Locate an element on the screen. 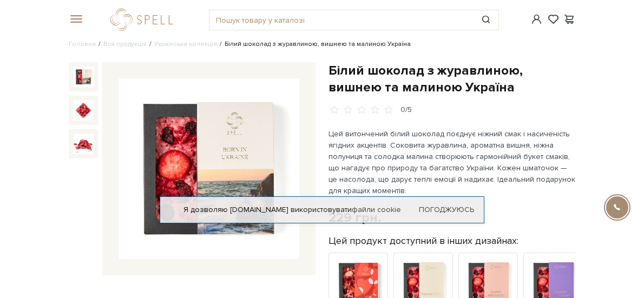 Image resolution: width=644 pixels, height=298 pixels. label: Цей продукт доступний в інших дизайнах: is located at coordinates (423, 241).